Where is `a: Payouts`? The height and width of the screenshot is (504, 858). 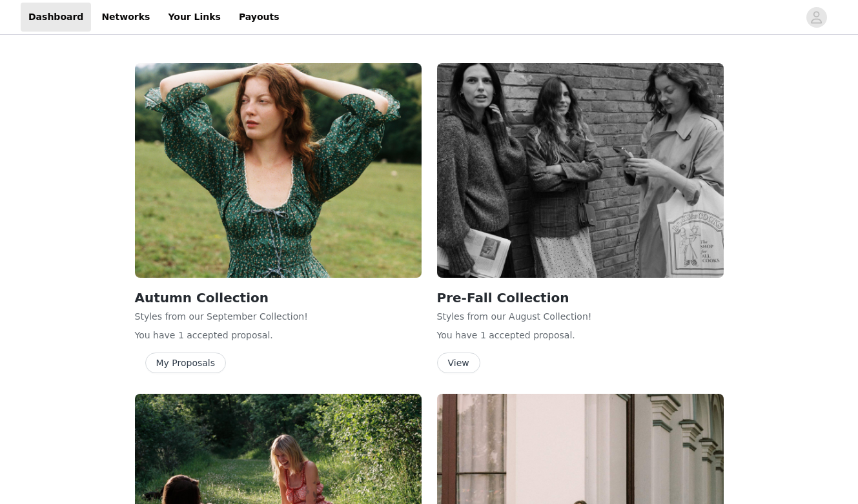
a: Payouts is located at coordinates (258, 17).